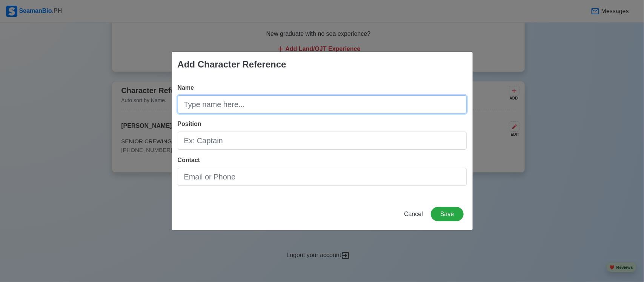  Describe the element at coordinates (414, 214) in the screenshot. I see `button: Cancel` at that location.